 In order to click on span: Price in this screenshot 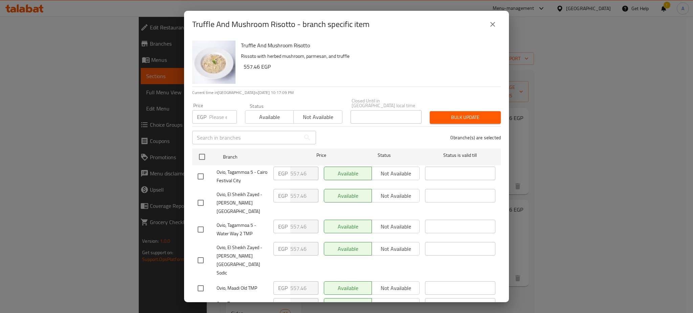, I will do `click(321, 155)`.